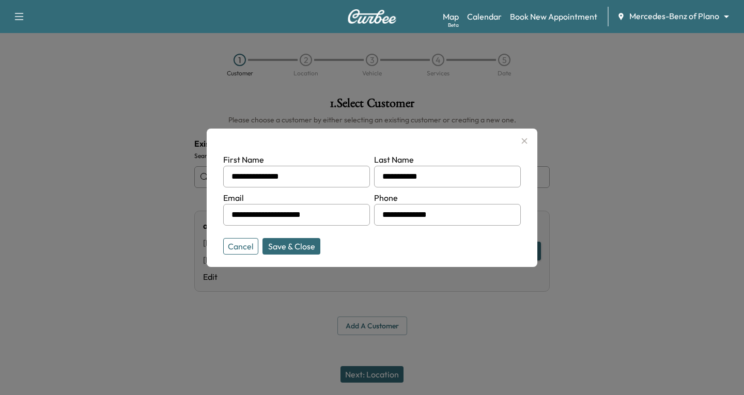 The height and width of the screenshot is (395, 744). Describe the element at coordinates (372, 17) in the screenshot. I see `img: Curbee Logo` at that location.